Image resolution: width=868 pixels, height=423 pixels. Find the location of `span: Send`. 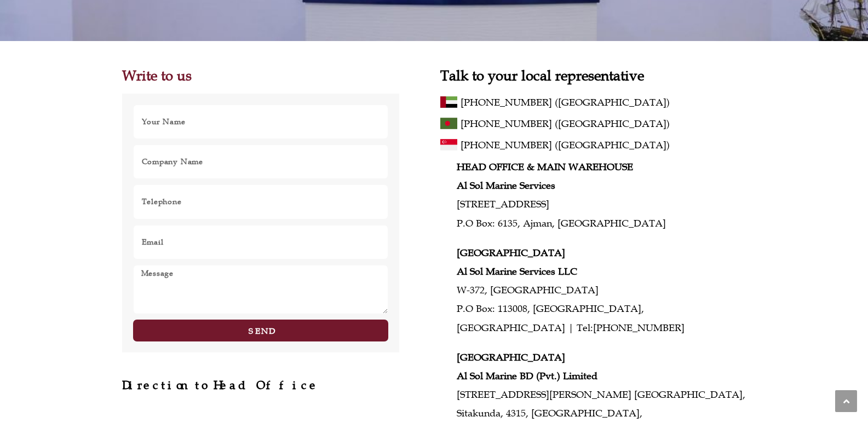

span: Send is located at coordinates (262, 331).